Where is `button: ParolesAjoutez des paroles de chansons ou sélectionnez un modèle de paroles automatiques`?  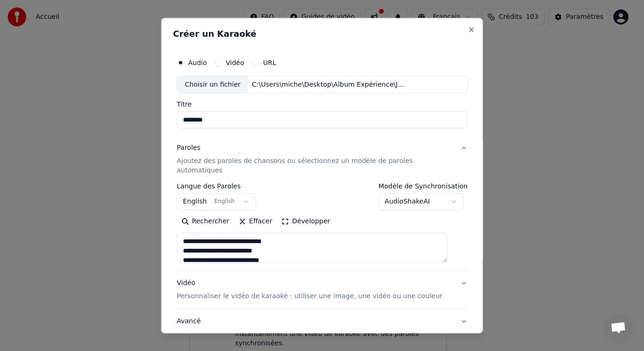 button: ParolesAjoutez des paroles de chansons ou sélectionnez un modèle de paroles automatiques is located at coordinates (322, 159).